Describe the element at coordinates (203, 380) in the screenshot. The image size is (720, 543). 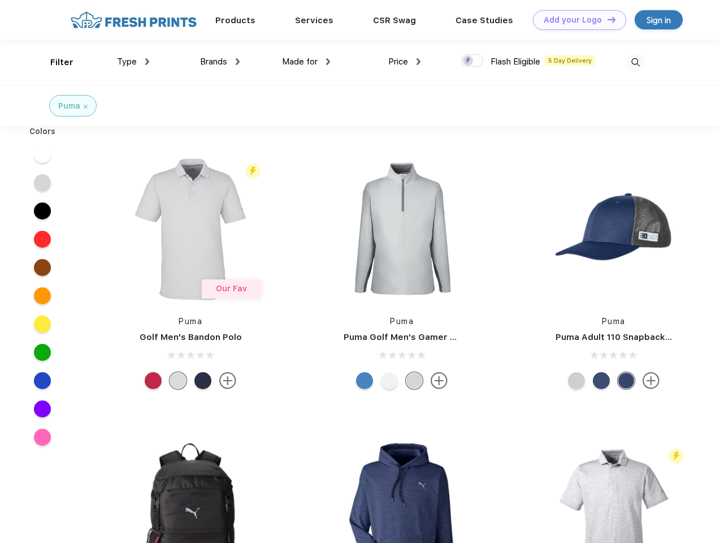
I see `div: Navy Blazer` at that location.